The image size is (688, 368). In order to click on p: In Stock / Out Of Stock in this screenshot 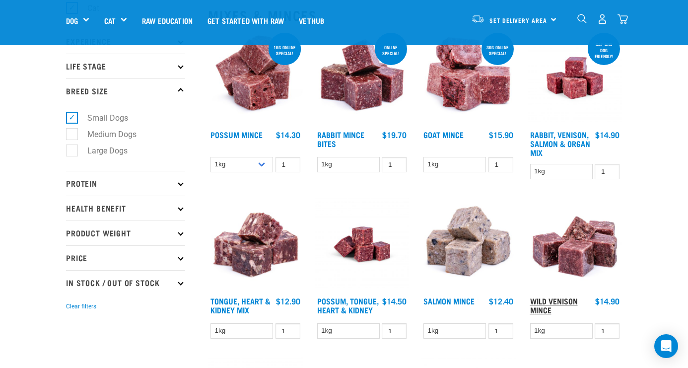, I will do `click(126, 283)`.